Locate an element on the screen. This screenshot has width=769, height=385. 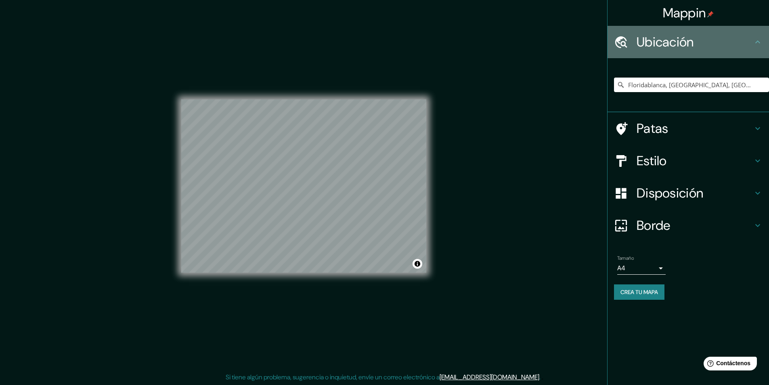
font: Disposición is located at coordinates (669, 193).